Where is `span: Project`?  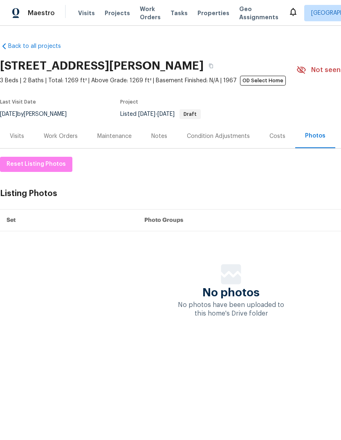
span: Project is located at coordinates (129, 102).